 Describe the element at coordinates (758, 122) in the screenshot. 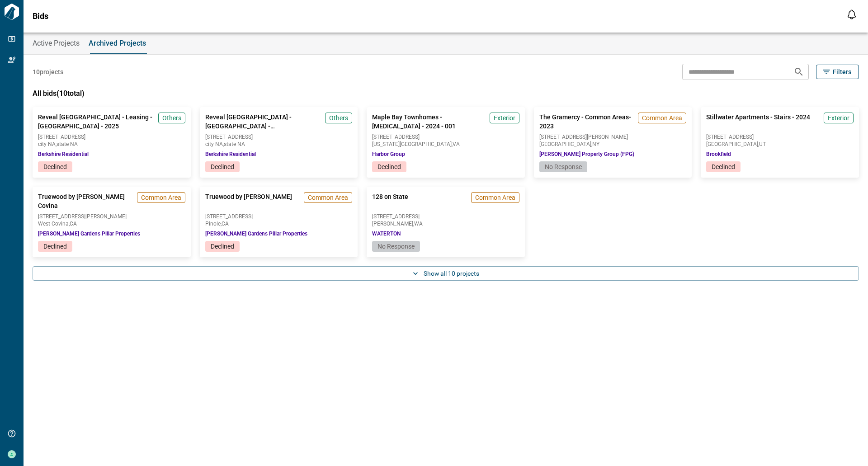

I see `span: Stillwater Apartments - Stairs - 2024` at that location.